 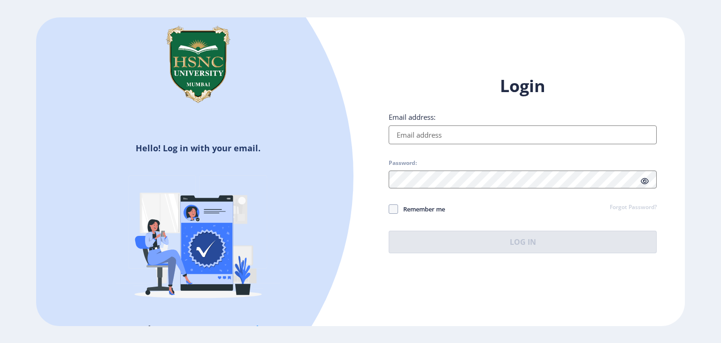 What do you see at coordinates (403, 163) in the screenshot?
I see `label: Password:` at bounding box center [403, 163].